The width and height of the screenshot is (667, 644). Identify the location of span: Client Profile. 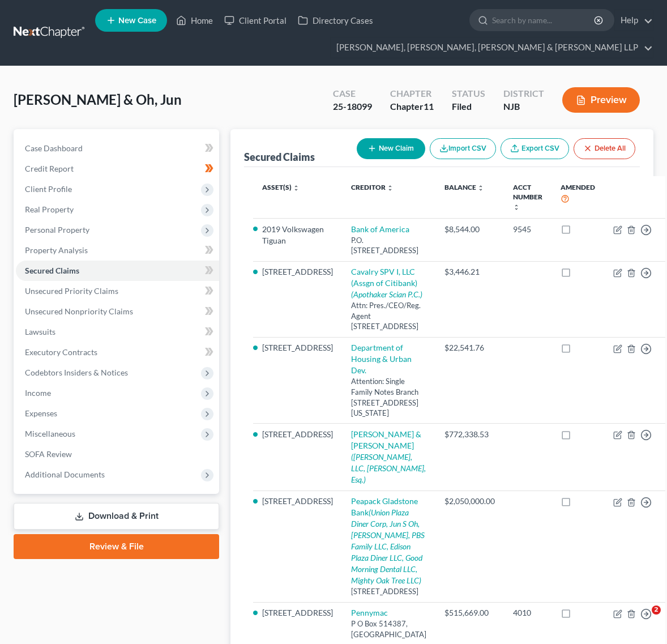
(48, 188).